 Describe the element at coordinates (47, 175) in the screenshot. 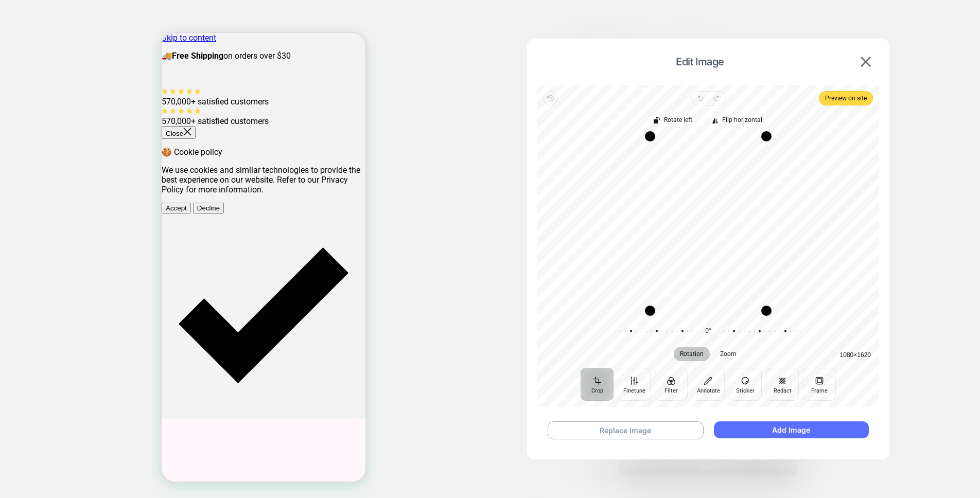

I see `button: Decline` at that location.